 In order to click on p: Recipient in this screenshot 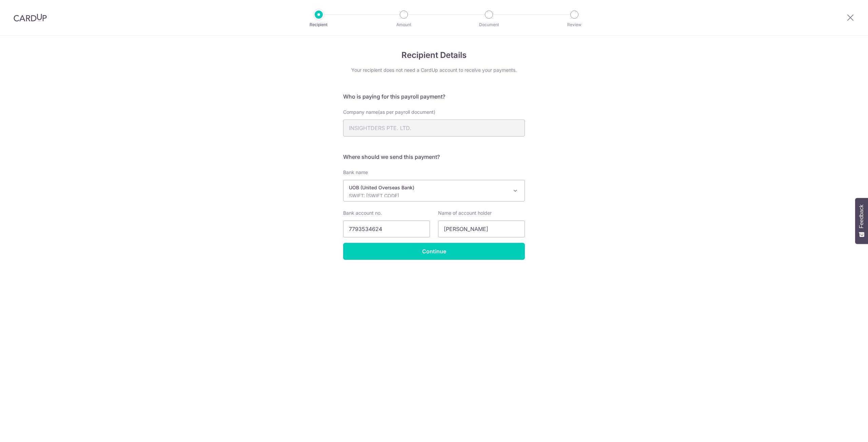, I will do `click(319, 25)`.